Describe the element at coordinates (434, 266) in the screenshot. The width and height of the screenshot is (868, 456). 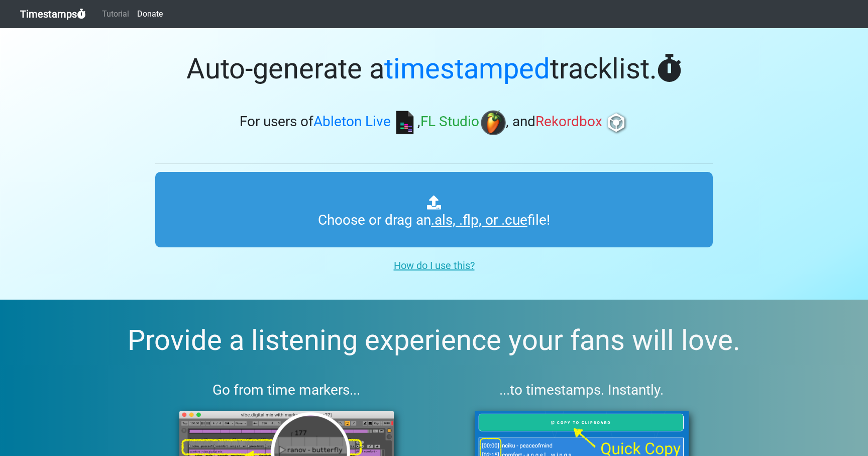
I see `u: How do I use this?` at that location.